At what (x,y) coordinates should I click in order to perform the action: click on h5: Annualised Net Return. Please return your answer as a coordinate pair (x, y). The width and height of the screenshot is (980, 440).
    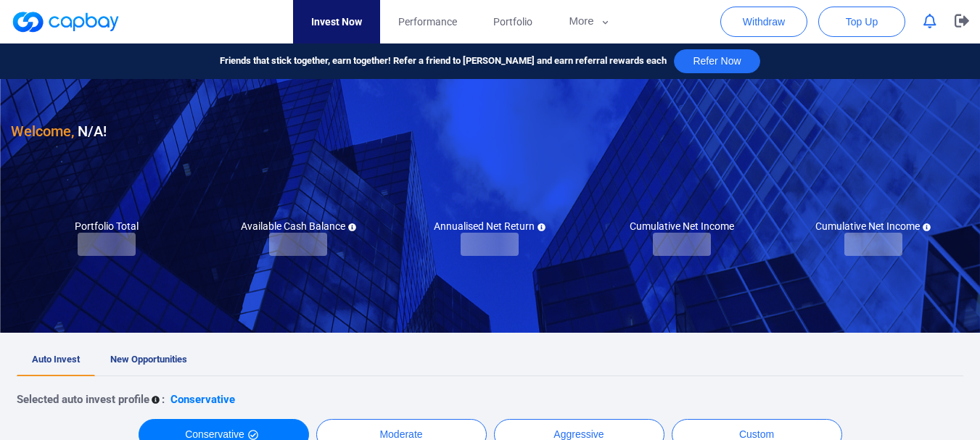
    Looking at the image, I should click on (490, 226).